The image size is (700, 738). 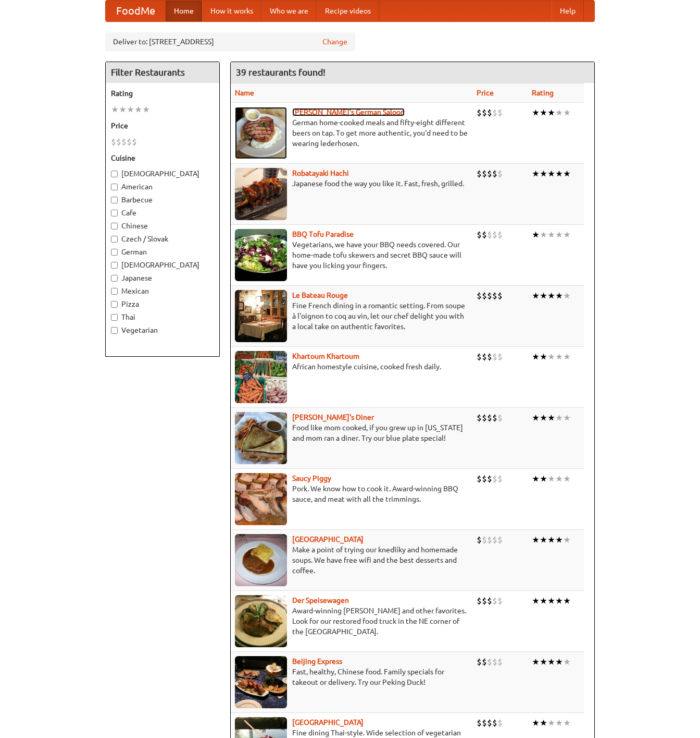 I want to click on a: Le Bateau Rouge, so click(x=320, y=295).